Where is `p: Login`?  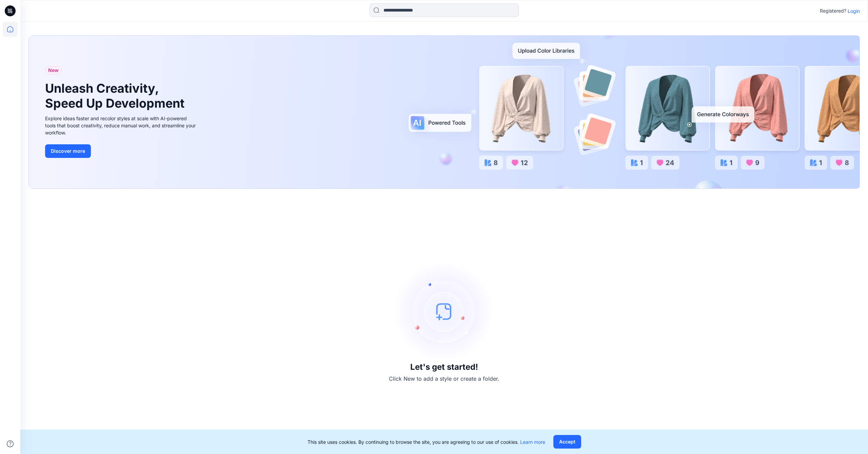
p: Login is located at coordinates (854, 11).